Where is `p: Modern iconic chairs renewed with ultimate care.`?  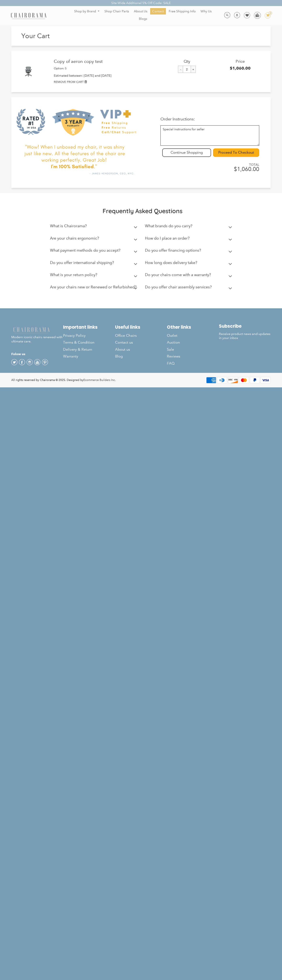 p: Modern iconic chairs renewed with ultimate care. is located at coordinates (37, 335).